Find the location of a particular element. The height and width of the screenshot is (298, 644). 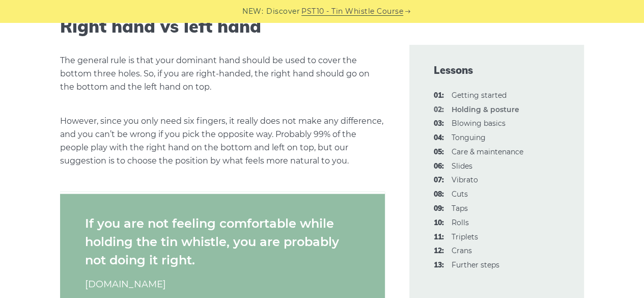

span: 12: is located at coordinates (439, 251).